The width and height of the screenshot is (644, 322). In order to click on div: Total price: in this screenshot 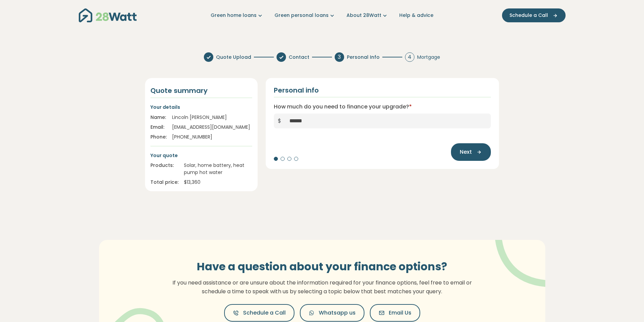, I will do `click(164, 182)`.